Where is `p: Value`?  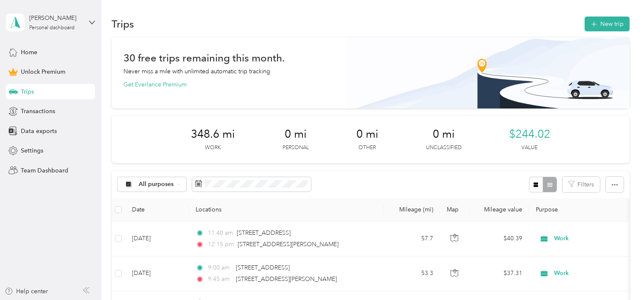
p: Value is located at coordinates (529, 148).